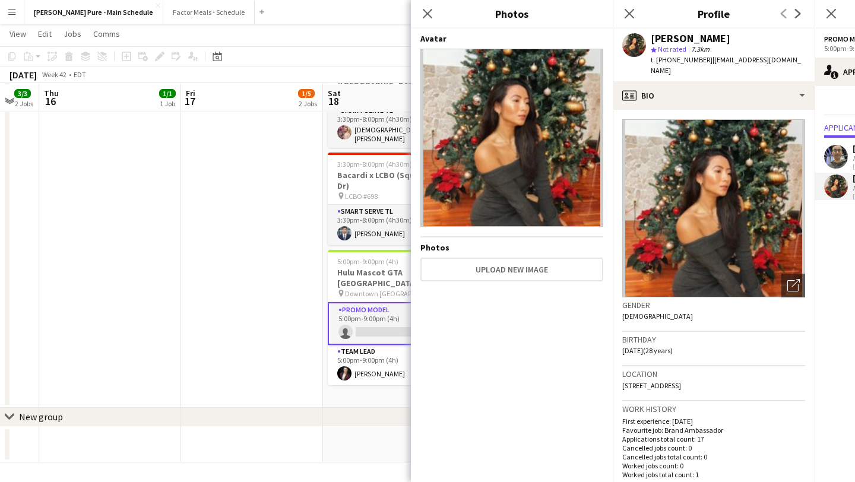 This screenshot has width=855, height=482. What do you see at coordinates (714, 439) in the screenshot?
I see `p: Applications total count: 17` at bounding box center [714, 439].